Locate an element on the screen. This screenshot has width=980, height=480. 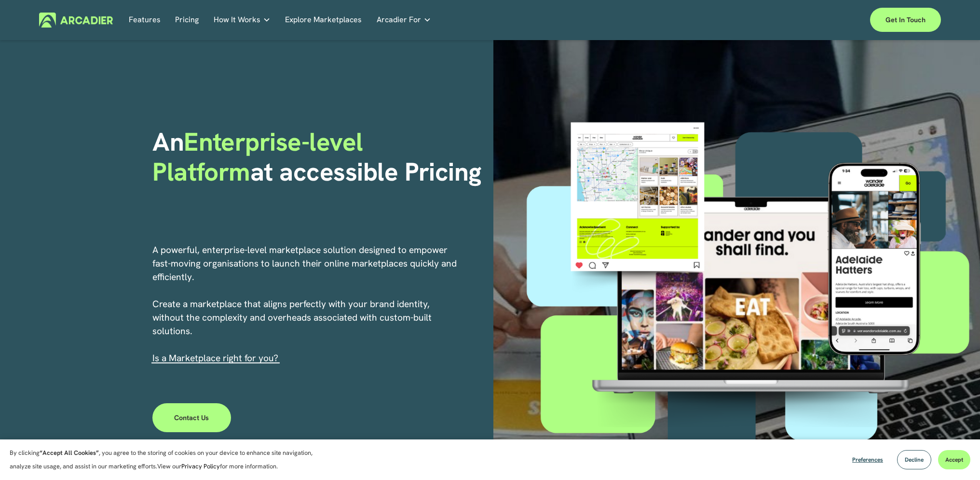
span: Enterprise-level Platform is located at coordinates (261, 156).